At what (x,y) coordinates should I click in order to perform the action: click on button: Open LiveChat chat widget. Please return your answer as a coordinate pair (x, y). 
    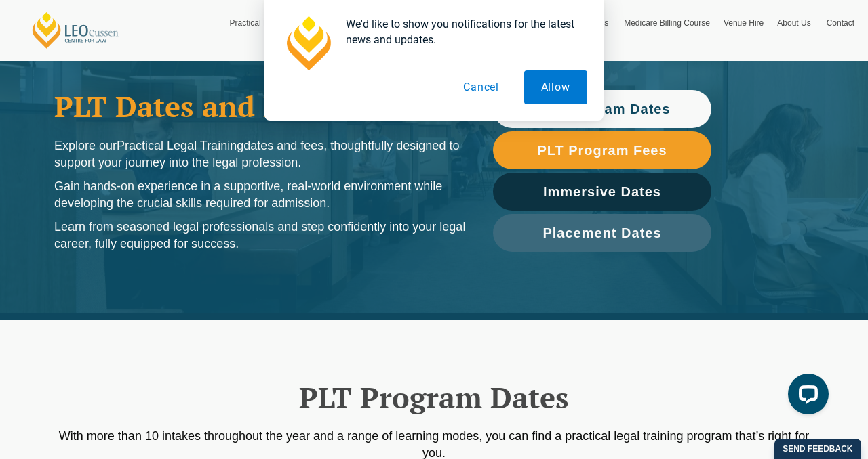
    Looking at the image, I should click on (31, 26).